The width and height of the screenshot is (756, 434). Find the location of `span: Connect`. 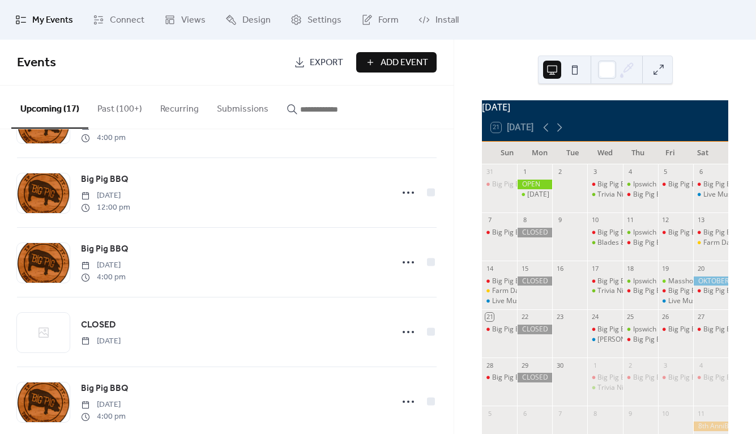

span: Connect is located at coordinates (127, 20).